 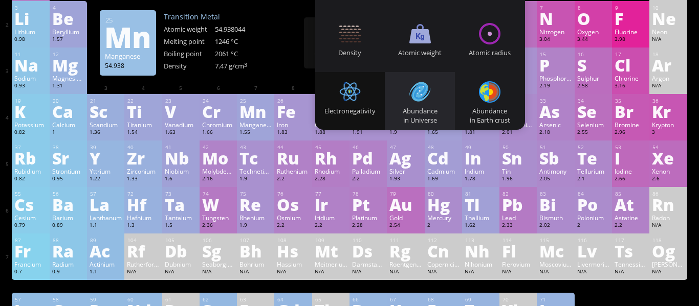 What do you see at coordinates (555, 194) in the screenshot?
I see `div: 83` at bounding box center [555, 194].